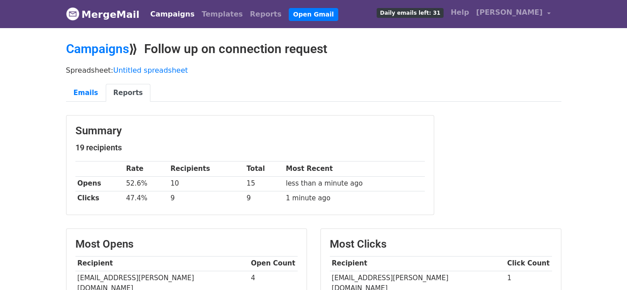  What do you see at coordinates (354, 169) in the screenshot?
I see `th: Most Recent` at bounding box center [354, 169].